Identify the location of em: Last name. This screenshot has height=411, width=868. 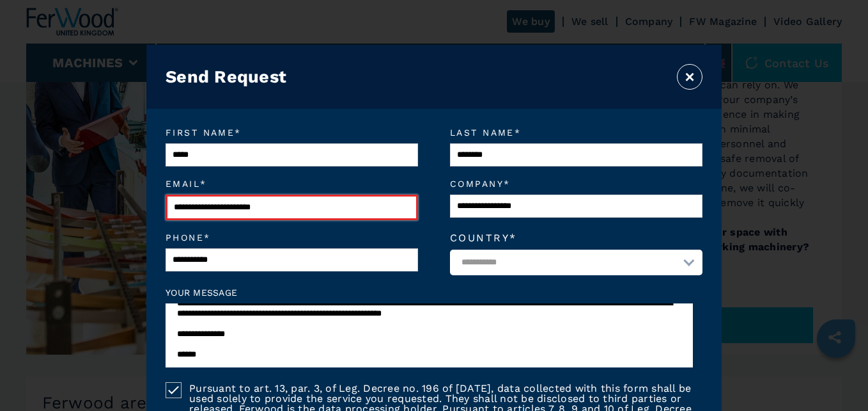
(576, 133).